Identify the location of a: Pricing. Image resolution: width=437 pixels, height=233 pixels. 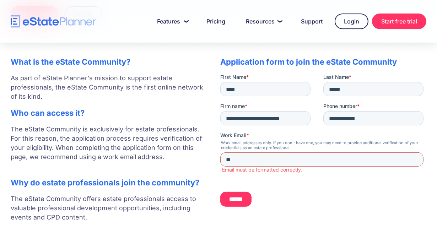
(216, 21).